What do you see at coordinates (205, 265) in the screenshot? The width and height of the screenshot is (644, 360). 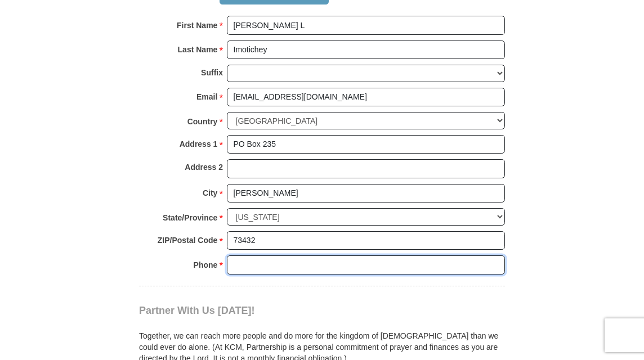 I see `strong: Phone` at bounding box center [205, 265].